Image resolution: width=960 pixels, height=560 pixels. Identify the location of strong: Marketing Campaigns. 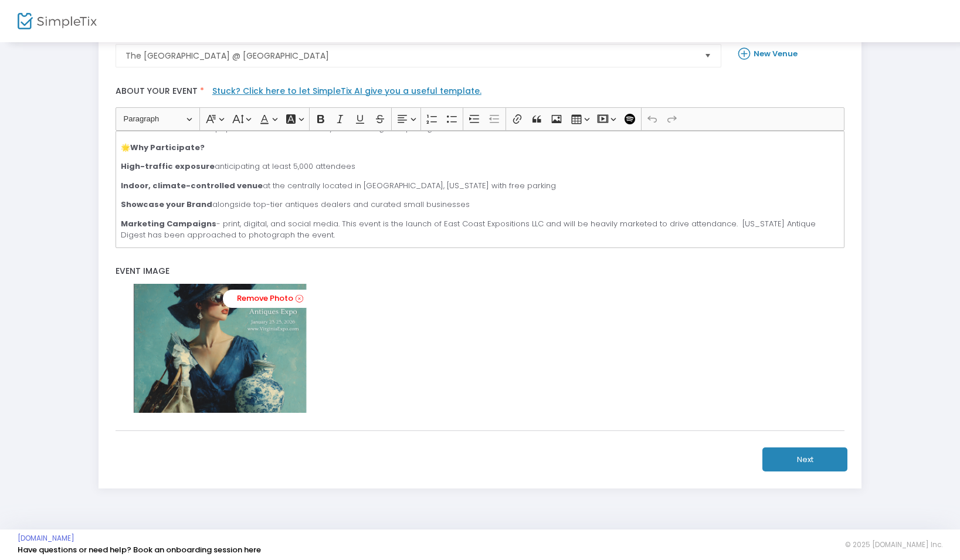
(168, 224).